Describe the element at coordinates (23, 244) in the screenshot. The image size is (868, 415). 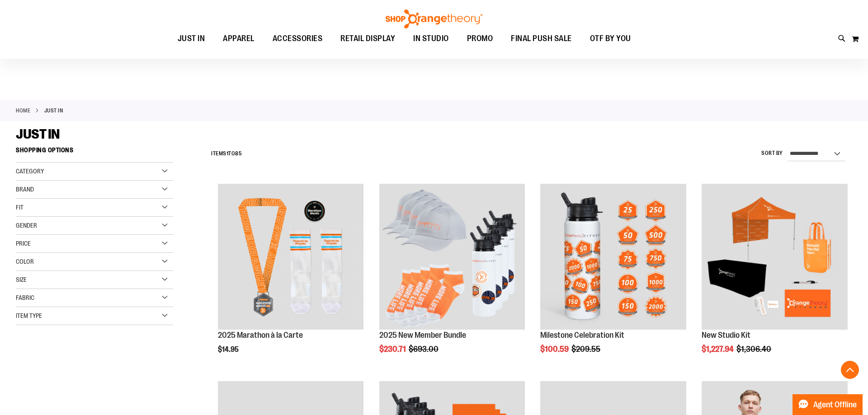
I see `span: Price` at that location.